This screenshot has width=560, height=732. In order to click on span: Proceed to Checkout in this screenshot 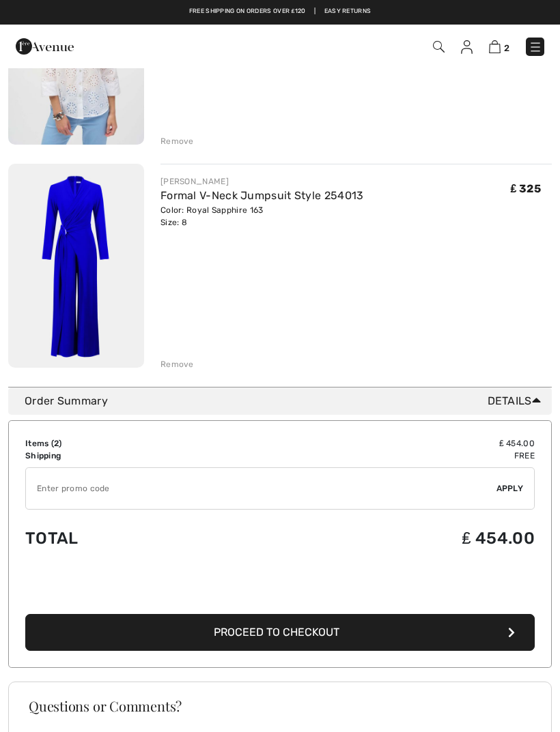, I will do `click(277, 632)`.